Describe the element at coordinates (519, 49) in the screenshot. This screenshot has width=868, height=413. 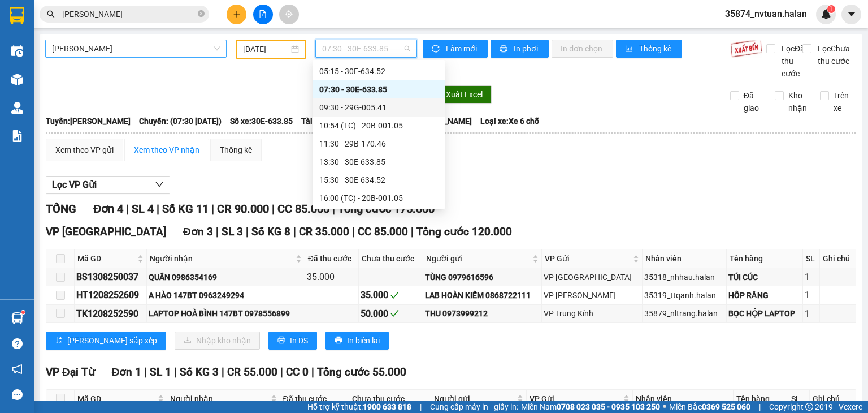
I see `button: printerIn phơi` at that location.